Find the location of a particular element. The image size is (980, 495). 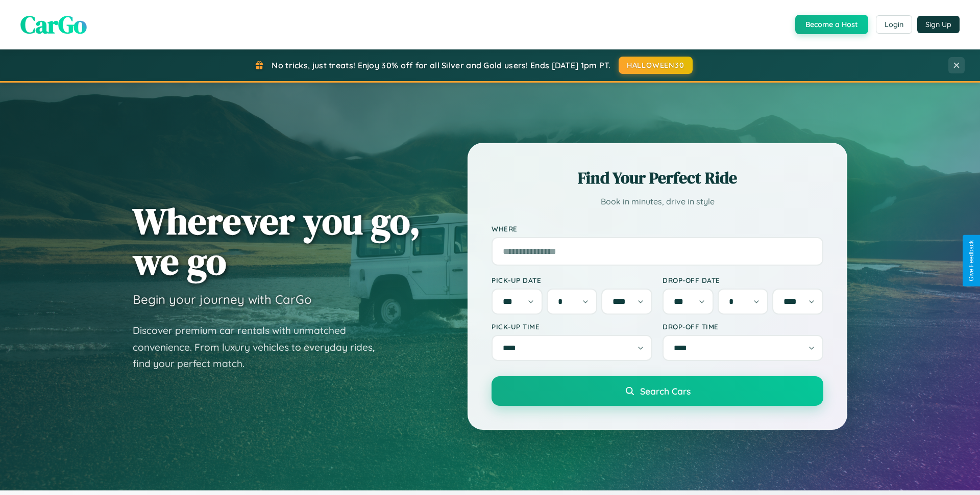

button: Login is located at coordinates (894, 25).